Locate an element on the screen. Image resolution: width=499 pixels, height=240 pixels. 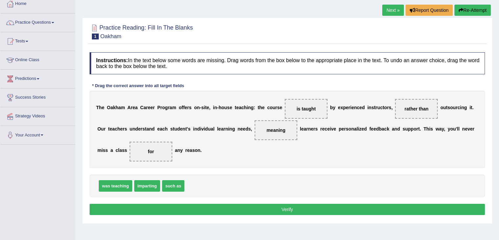
b: T is located at coordinates (97, 107).